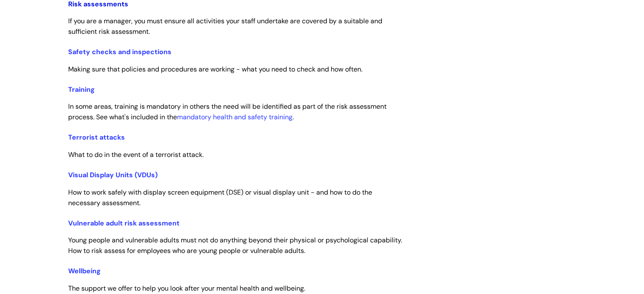 Image resolution: width=644 pixels, height=294 pixels. I want to click on a: Wellbeing, so click(84, 271).